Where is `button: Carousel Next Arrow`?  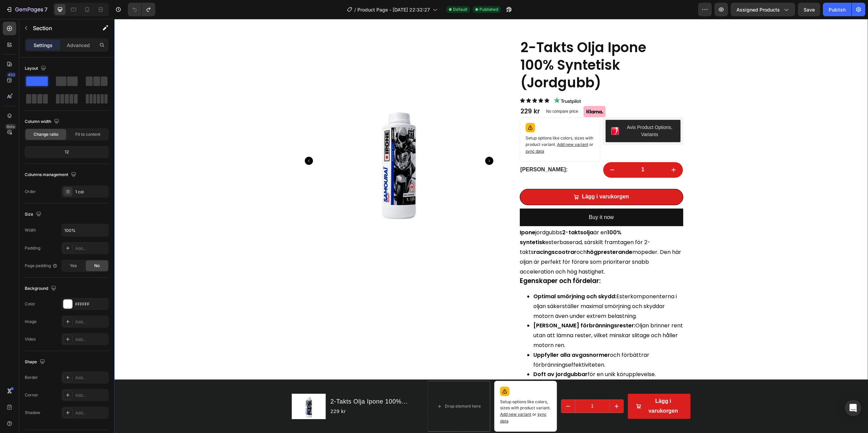
button: Carousel Next Arrow is located at coordinates (375, 142).